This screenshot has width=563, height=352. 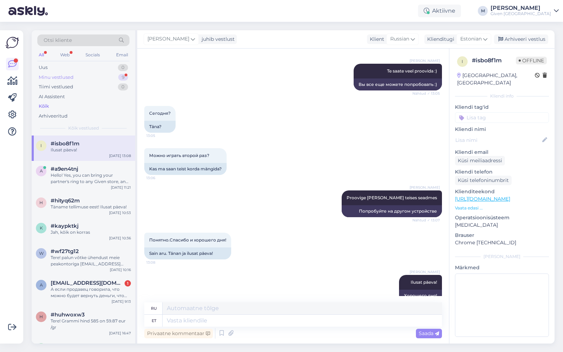 I want to click on span: k, so click(x=41, y=228).